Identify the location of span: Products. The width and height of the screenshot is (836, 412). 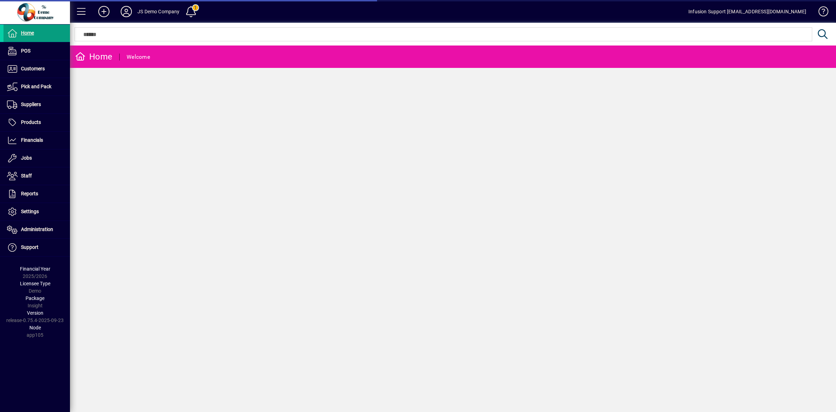
(31, 122).